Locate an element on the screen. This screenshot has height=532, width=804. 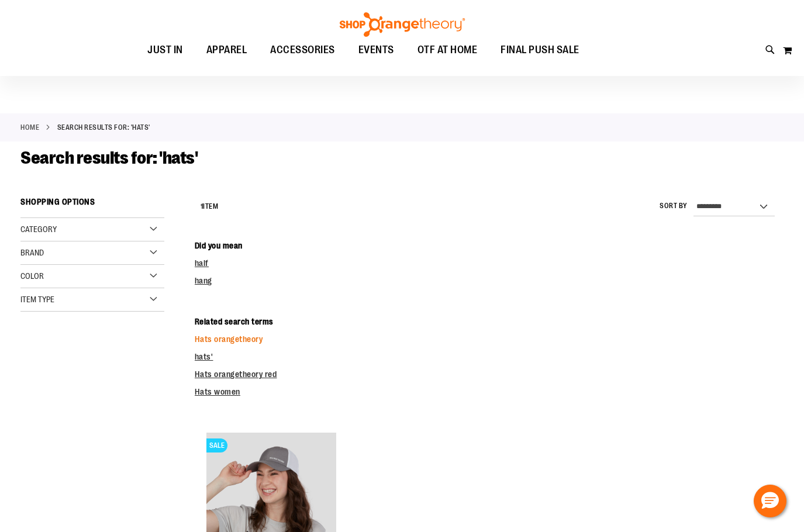
strong: Search results for: 'hats' is located at coordinates (104, 128).